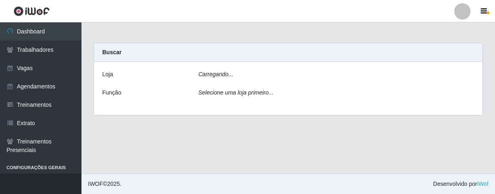  What do you see at coordinates (483, 184) in the screenshot?
I see `a: iWof` at bounding box center [483, 184].